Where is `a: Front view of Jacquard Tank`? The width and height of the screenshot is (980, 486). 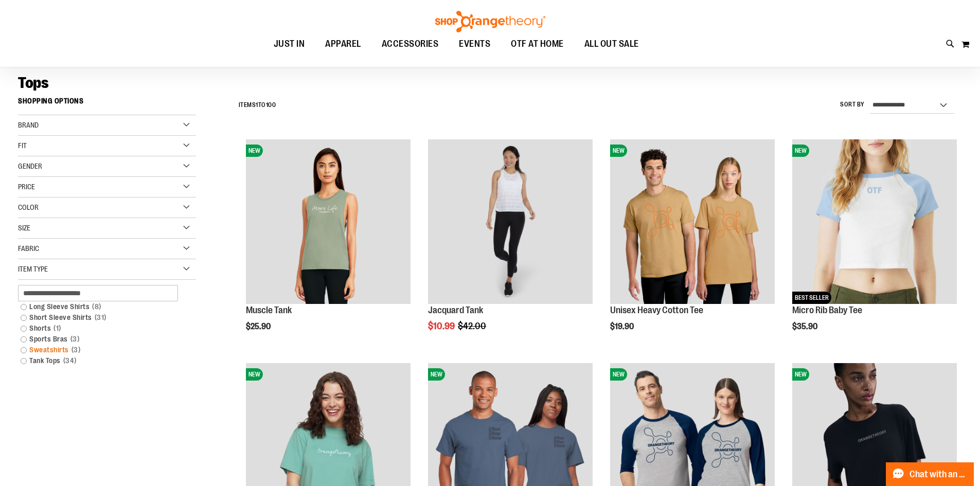 a: Front view of Jacquard Tank is located at coordinates (510, 222).